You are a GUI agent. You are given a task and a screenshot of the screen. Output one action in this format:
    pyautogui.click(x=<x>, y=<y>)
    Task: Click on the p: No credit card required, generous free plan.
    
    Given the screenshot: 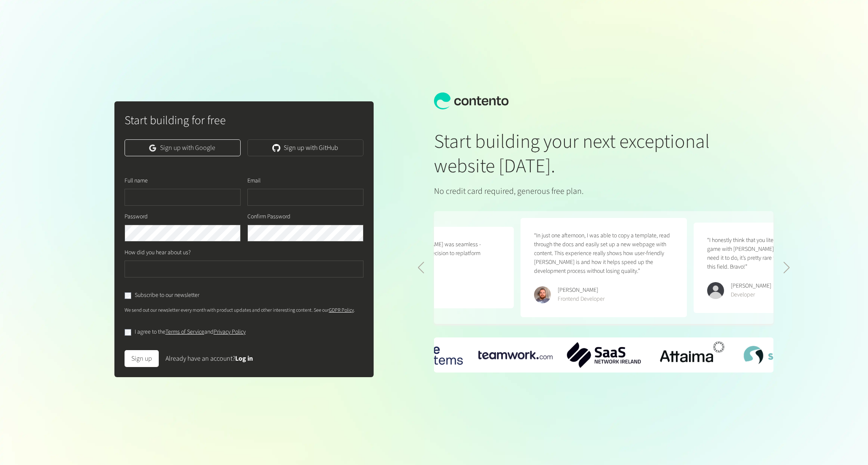 What is the action you would take?
    pyautogui.click(x=576, y=192)
    